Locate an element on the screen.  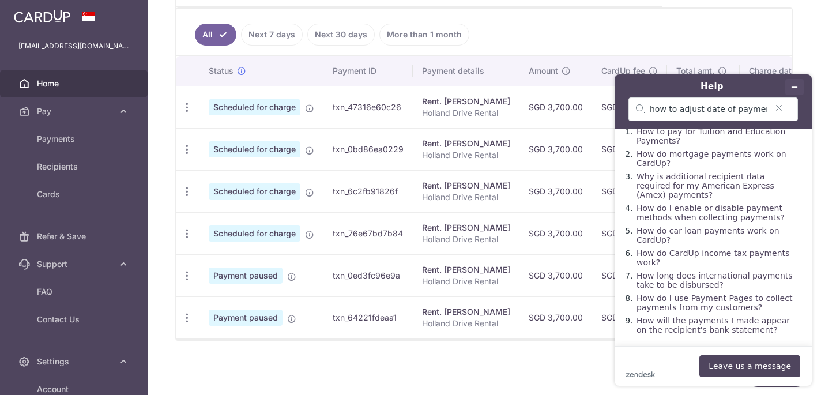
td: txn_0ed3fc96e9a is located at coordinates (368, 275).